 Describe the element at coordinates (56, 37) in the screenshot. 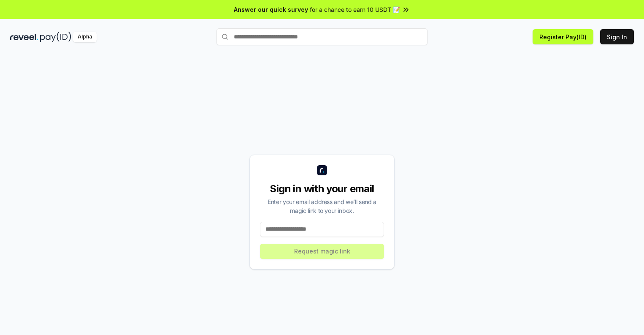

I see `img: pay_id` at that location.